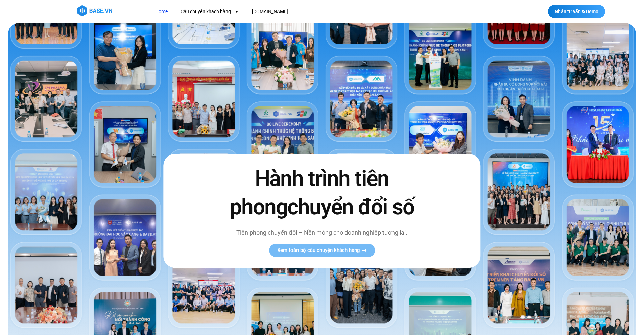 The height and width of the screenshot is (335, 644). Describe the element at coordinates (351, 207) in the screenshot. I see `span: chuyển đổi số` at that location.